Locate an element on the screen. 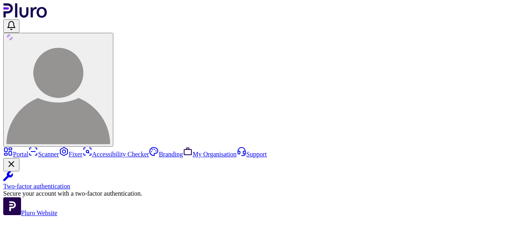  img: User avatar is located at coordinates (58, 92).